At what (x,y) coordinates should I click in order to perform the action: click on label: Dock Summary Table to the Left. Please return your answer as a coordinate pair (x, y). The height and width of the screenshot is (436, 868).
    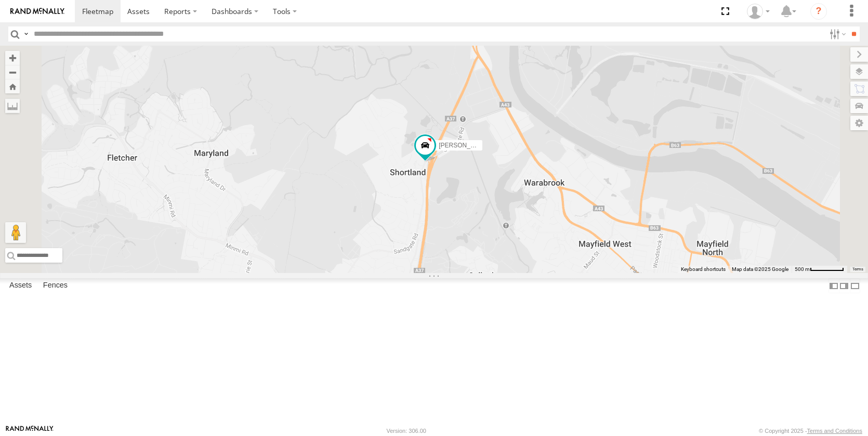
    Looking at the image, I should click on (833, 285).